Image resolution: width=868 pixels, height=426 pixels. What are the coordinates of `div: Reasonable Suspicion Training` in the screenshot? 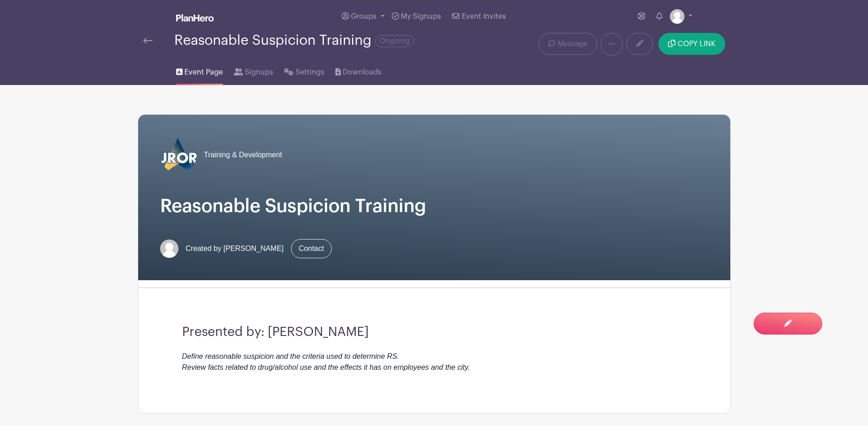 It's located at (294, 40).